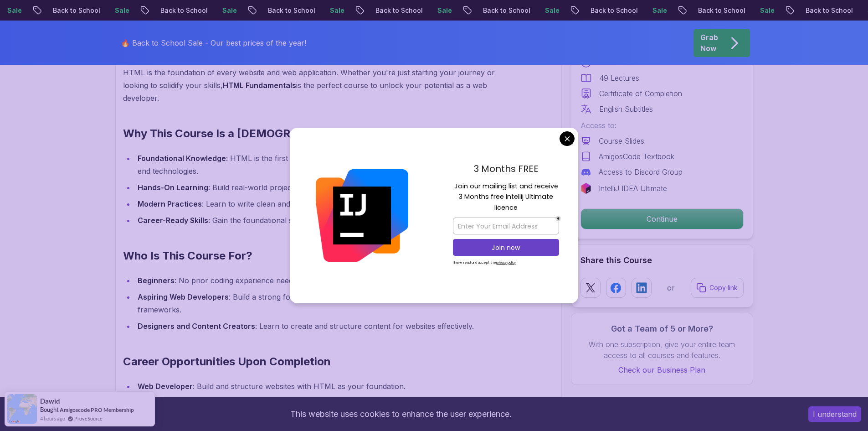  What do you see at coordinates (214, 43) in the screenshot?
I see `p: 🔥 Back to School Sale - Our best prices of the year!` at bounding box center [214, 43].